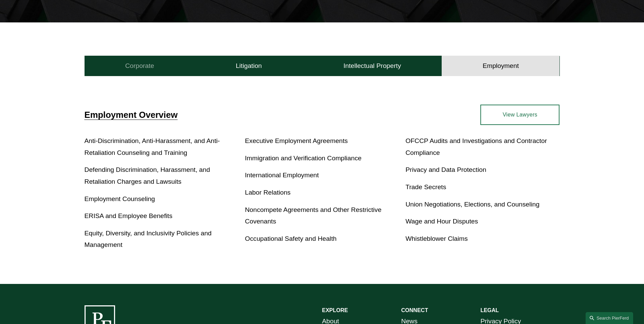 The width and height of the screenshot is (644, 324). I want to click on a: ERISA and Employee Benefits, so click(128, 216).